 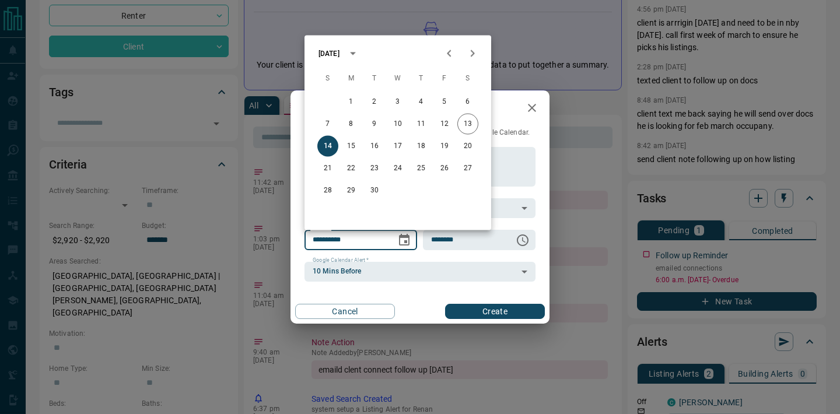 What do you see at coordinates (351, 79) in the screenshot?
I see `span: Monday` at bounding box center [351, 79].